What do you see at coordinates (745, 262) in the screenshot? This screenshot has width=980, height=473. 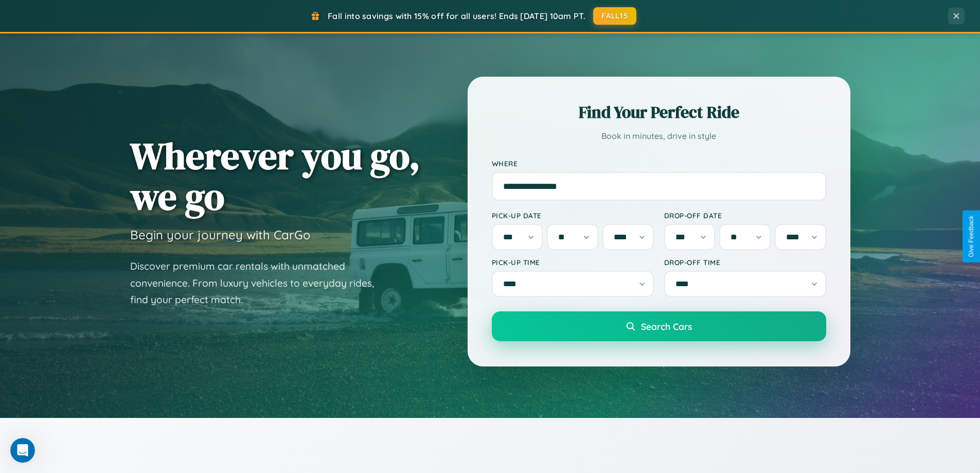 I see `label: Drop-off Time` at bounding box center [745, 262].